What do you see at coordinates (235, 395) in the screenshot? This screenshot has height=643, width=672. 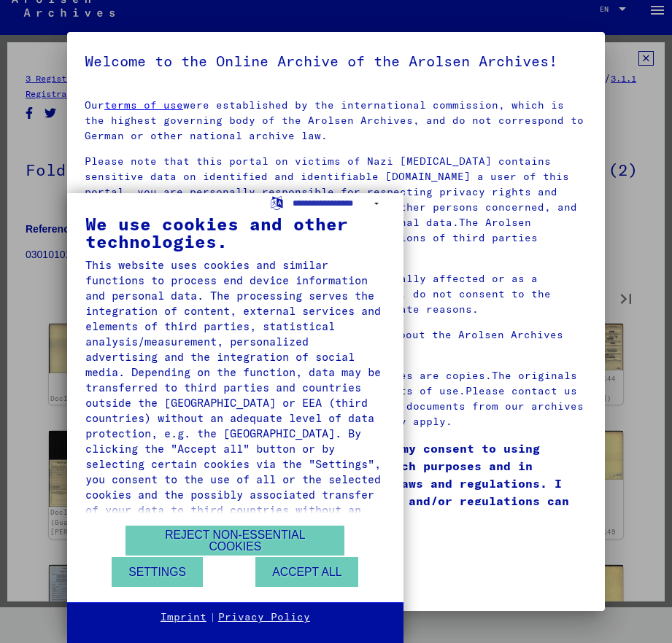 I see `div: This website uses cookies and similar functions to process end device information and personal da...` at bounding box center [235, 395].